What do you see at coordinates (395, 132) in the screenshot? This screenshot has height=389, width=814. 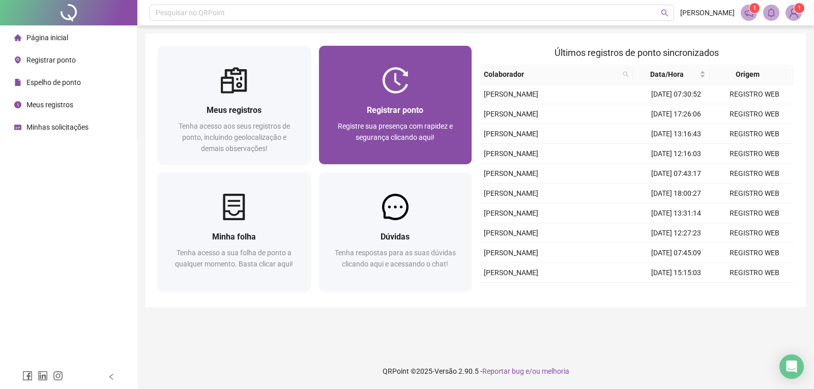 I see `span: Registre sua presença com rapidez e segurança clicando aqui!` at bounding box center [395, 132].